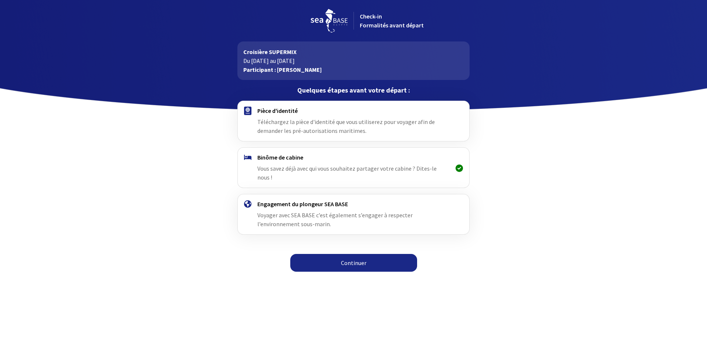 This screenshot has height=345, width=707. Describe the element at coordinates (248, 157) in the screenshot. I see `img: binome.svg` at that location.